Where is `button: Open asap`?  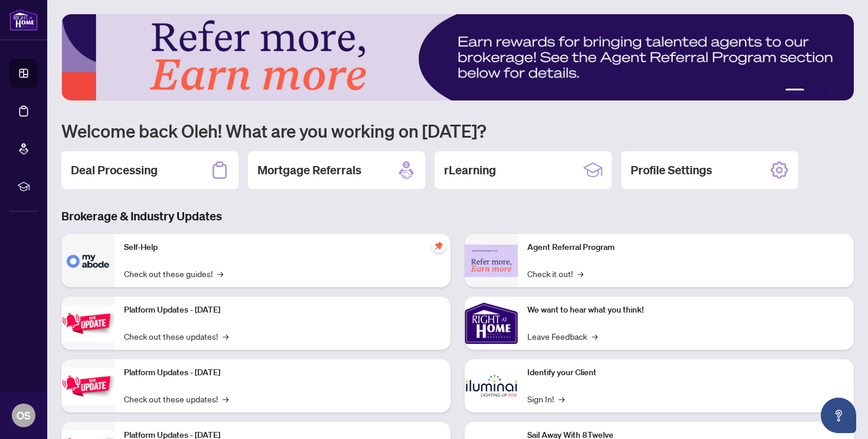
button: Open asap is located at coordinates (839, 415).